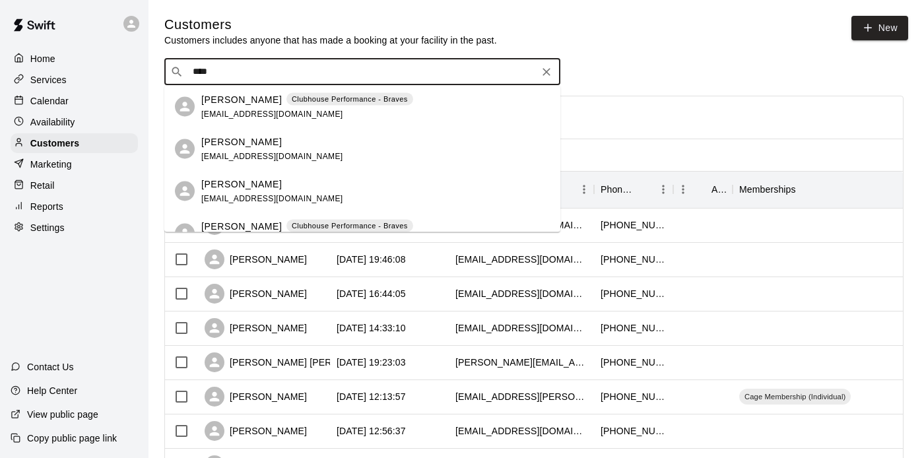 Image resolution: width=924 pixels, height=458 pixels. Describe the element at coordinates (634, 259) in the screenshot. I see `div: +17178582956` at that location.